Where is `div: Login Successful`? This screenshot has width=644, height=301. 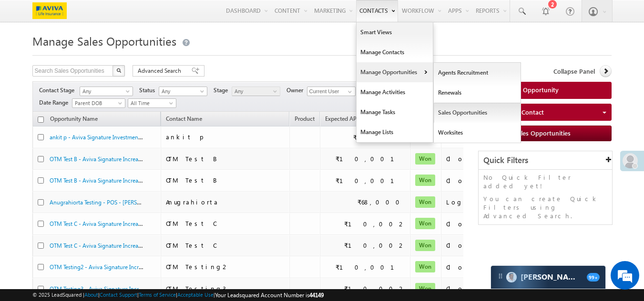 div: Login Successful is located at coordinates (494, 202).